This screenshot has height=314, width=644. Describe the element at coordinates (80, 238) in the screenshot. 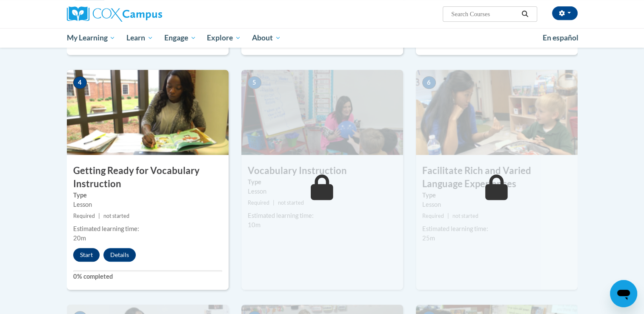

I see `span: 20m` at that location.